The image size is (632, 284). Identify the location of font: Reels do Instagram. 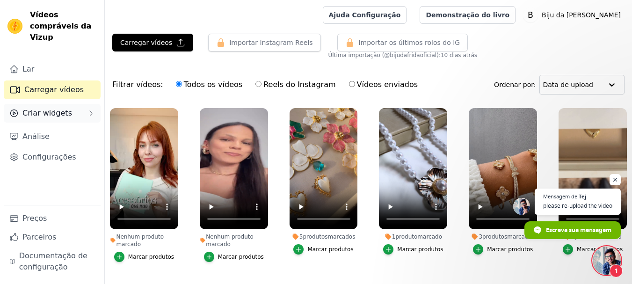
(299, 84).